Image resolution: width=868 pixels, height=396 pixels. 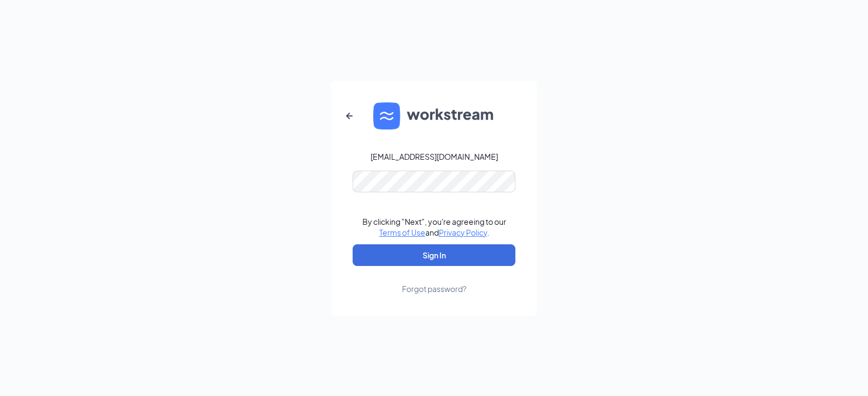 What do you see at coordinates (350, 116) in the screenshot?
I see `button: ArrowLeftNew` at bounding box center [350, 116].